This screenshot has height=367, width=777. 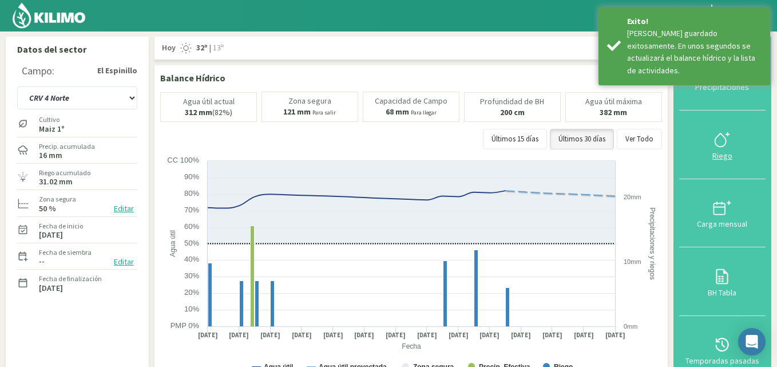 What do you see at coordinates (52, 129) in the screenshot?
I see `label: Maiz 1°` at bounding box center [52, 129].